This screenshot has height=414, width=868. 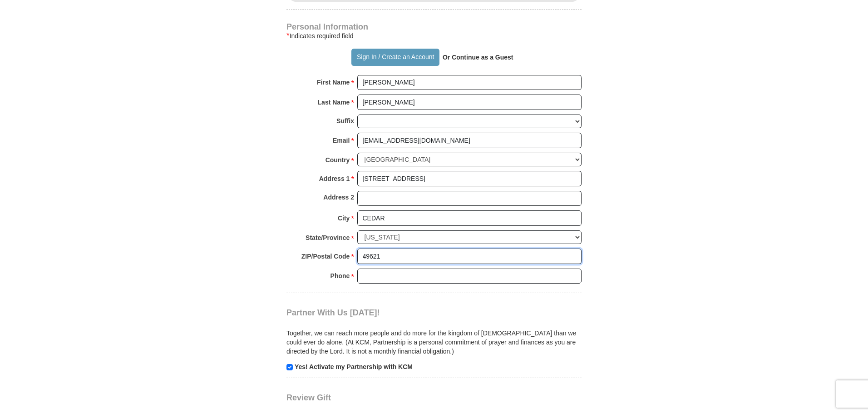 I want to click on h4: Personal Information, so click(x=434, y=26).